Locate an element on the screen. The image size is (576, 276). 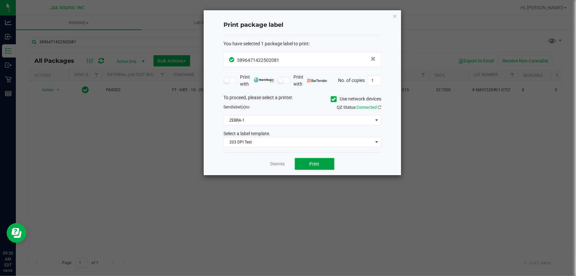
span: Connected is located at coordinates (366, 107).